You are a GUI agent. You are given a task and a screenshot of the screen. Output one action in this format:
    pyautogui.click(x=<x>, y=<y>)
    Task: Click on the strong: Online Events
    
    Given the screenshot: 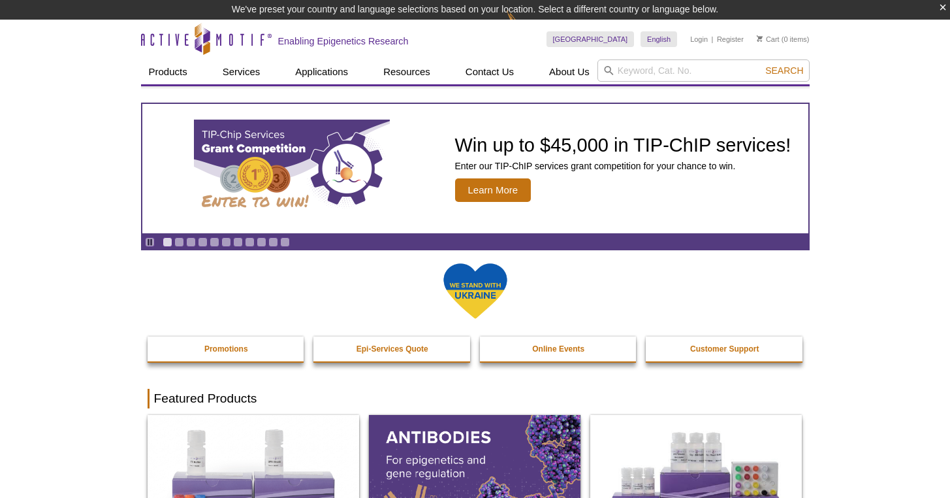 What is the action you would take?
    pyautogui.click(x=559, y=349)
    